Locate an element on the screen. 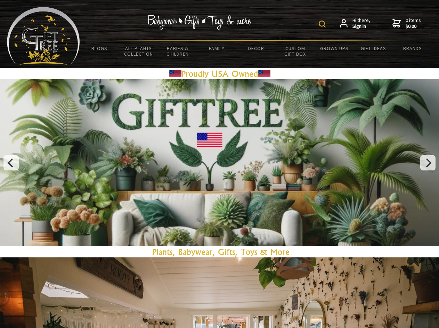  img: product search is located at coordinates (322, 24).